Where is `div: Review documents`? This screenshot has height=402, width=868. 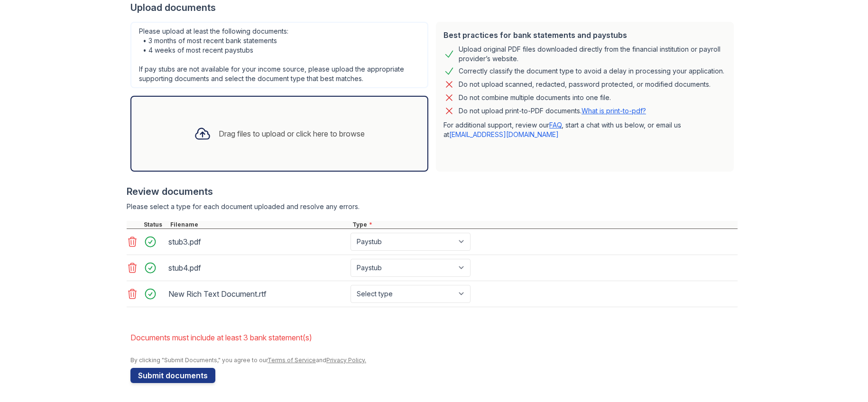 div: Review documents is located at coordinates (432, 191).